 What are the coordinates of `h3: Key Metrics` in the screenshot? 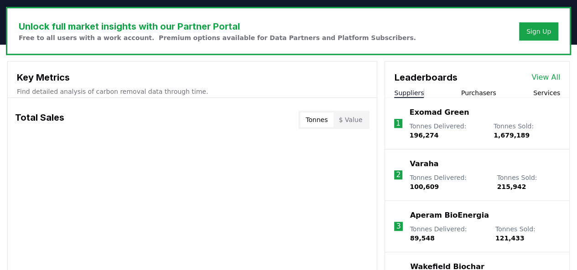 It's located at (192, 78).